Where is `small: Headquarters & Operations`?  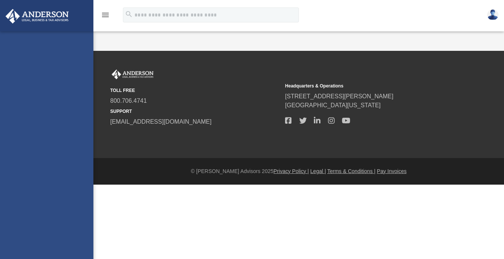 small: Headquarters & Operations is located at coordinates (370, 86).